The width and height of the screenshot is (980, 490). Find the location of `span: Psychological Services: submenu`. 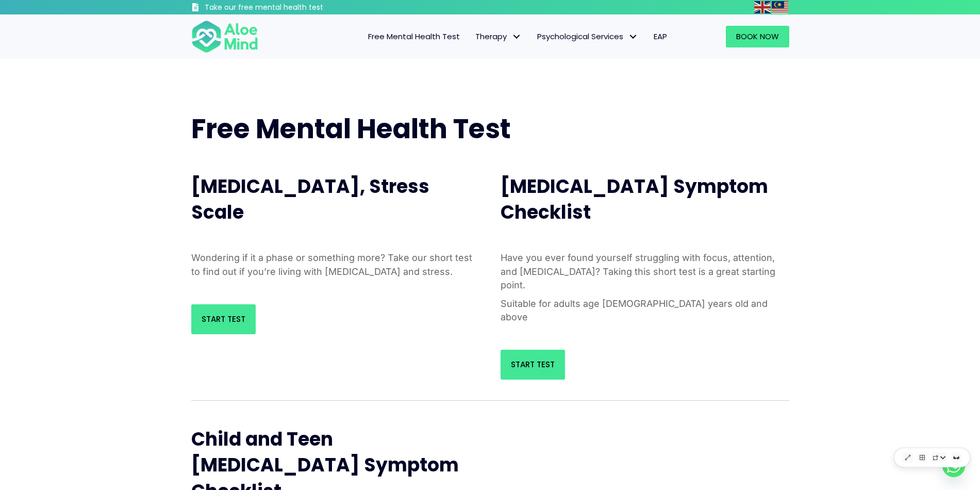

span: Psychological Services: submenu is located at coordinates (633, 37).